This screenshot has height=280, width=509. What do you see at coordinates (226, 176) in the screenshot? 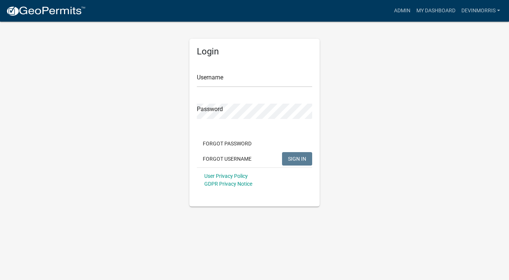
I see `a: User Privacy Policy` at bounding box center [226, 176].